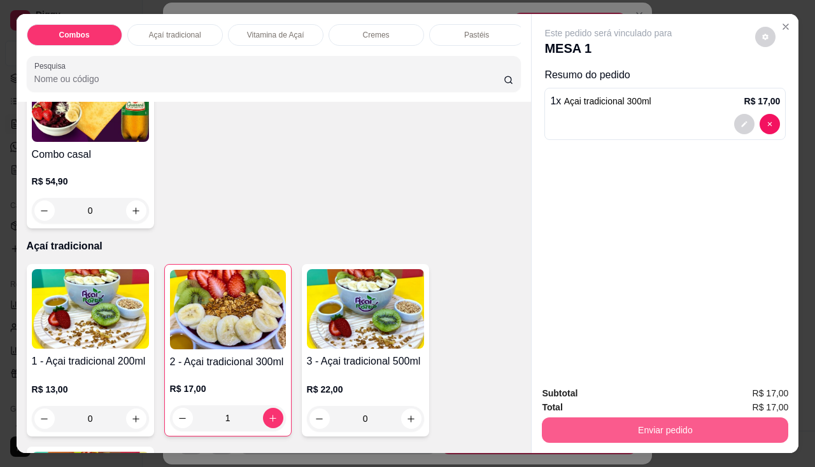 The width and height of the screenshot is (815, 467). Describe the element at coordinates (276, 35) in the screenshot. I see `p: Vitamina de Açaí` at that location.